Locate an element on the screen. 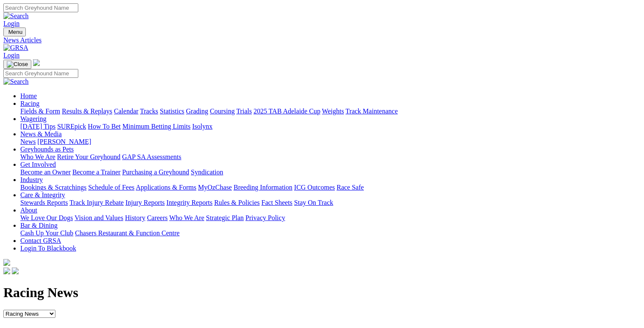 This screenshot has height=328, width=644. div: About is located at coordinates (330, 218).